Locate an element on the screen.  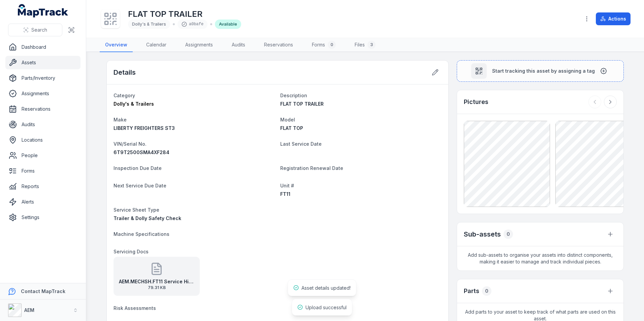
div: Available is located at coordinates (228, 24).